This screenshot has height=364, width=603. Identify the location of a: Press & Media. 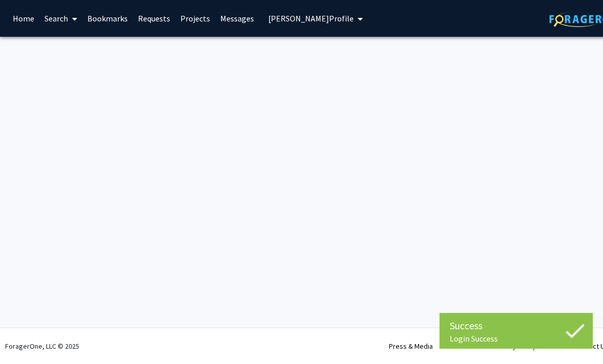
(411, 346).